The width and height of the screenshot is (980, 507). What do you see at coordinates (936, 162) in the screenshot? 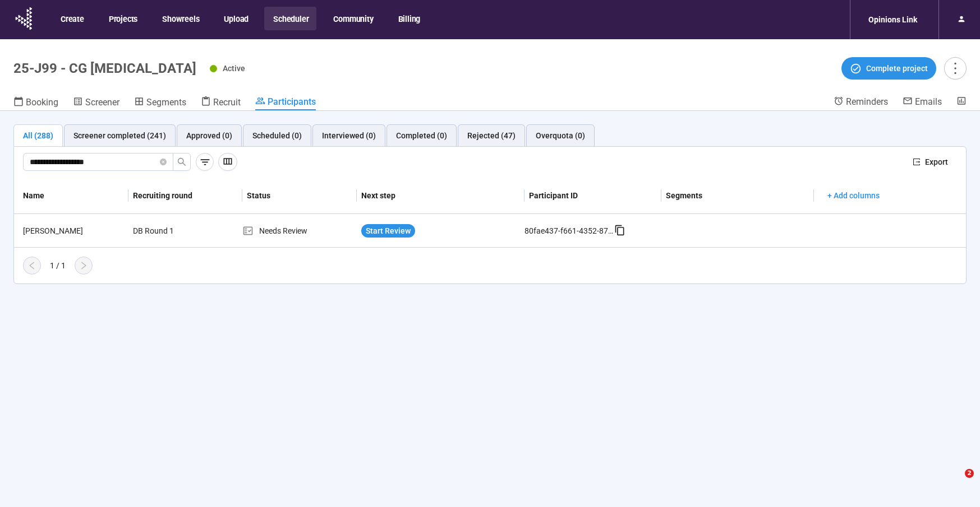
I see `span: Export` at bounding box center [936, 162].